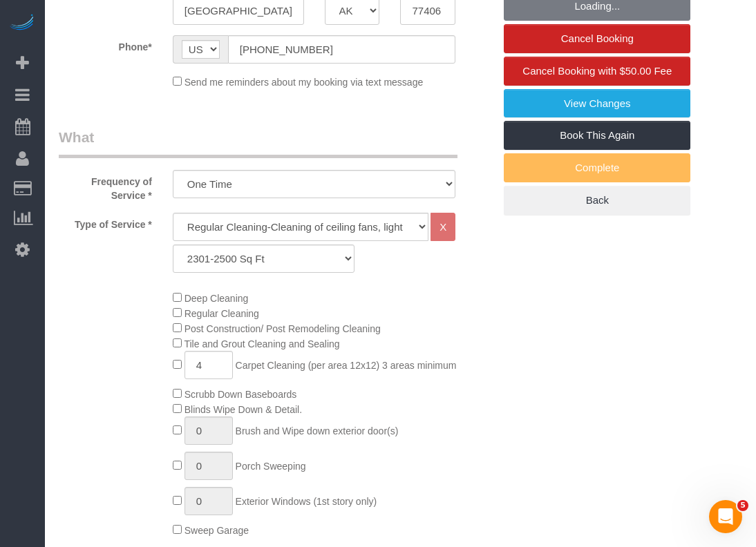 Image resolution: width=756 pixels, height=547 pixels. I want to click on span: Exterior Windows (1st story only), so click(306, 502).